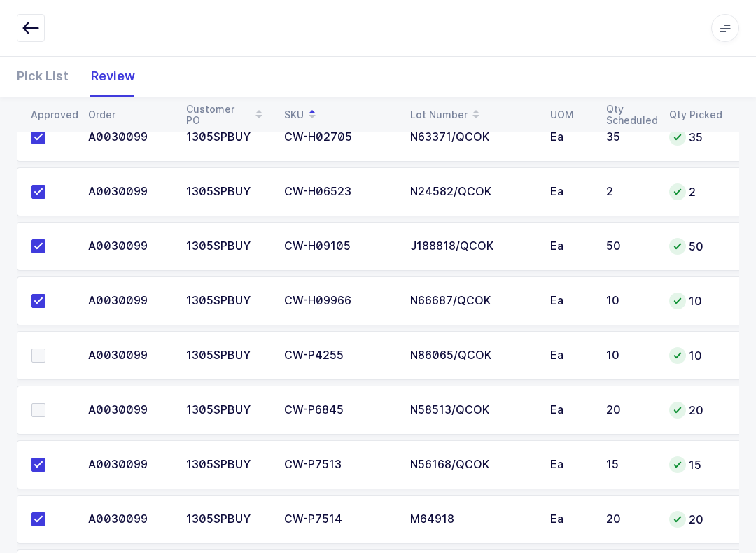 This screenshot has height=553, width=756. What do you see at coordinates (472, 301) in the screenshot?
I see `div: N66687/QCOK` at bounding box center [472, 301].